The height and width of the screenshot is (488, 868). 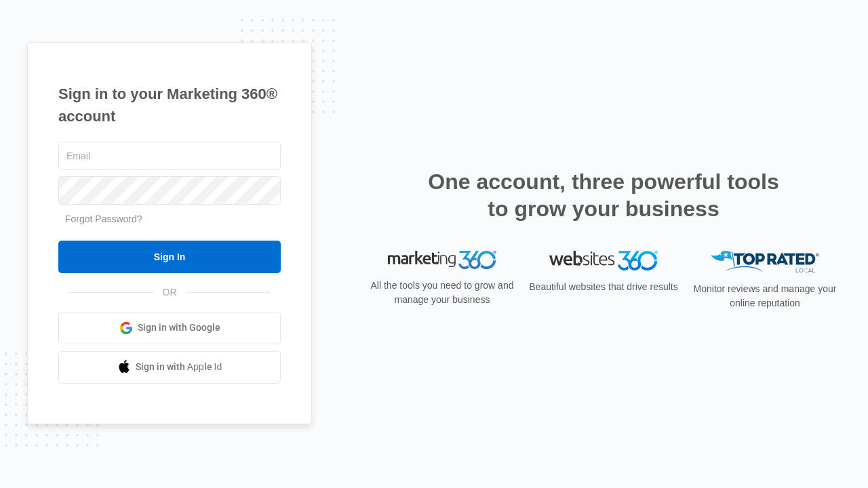 I want to click on a: Forgot Password?, so click(x=103, y=219).